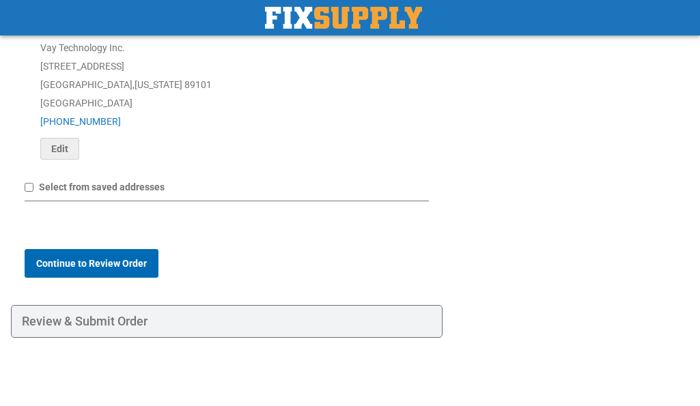 The height and width of the screenshot is (406, 700). What do you see at coordinates (59, 149) in the screenshot?
I see `span: Edit` at bounding box center [59, 149].